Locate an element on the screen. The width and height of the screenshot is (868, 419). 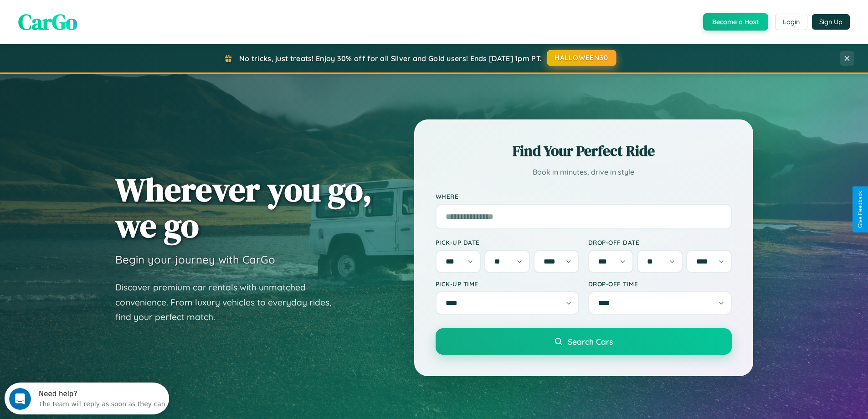
label: Pick-up Date is located at coordinates (507, 242).